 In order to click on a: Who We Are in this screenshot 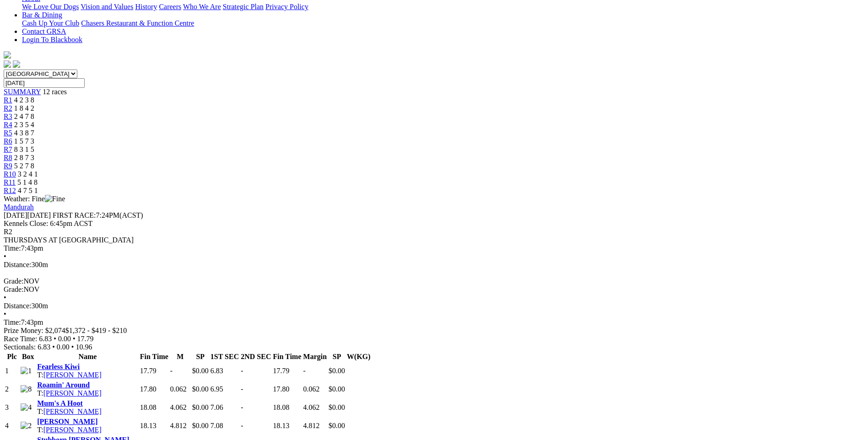, I will do `click(201, 7)`.